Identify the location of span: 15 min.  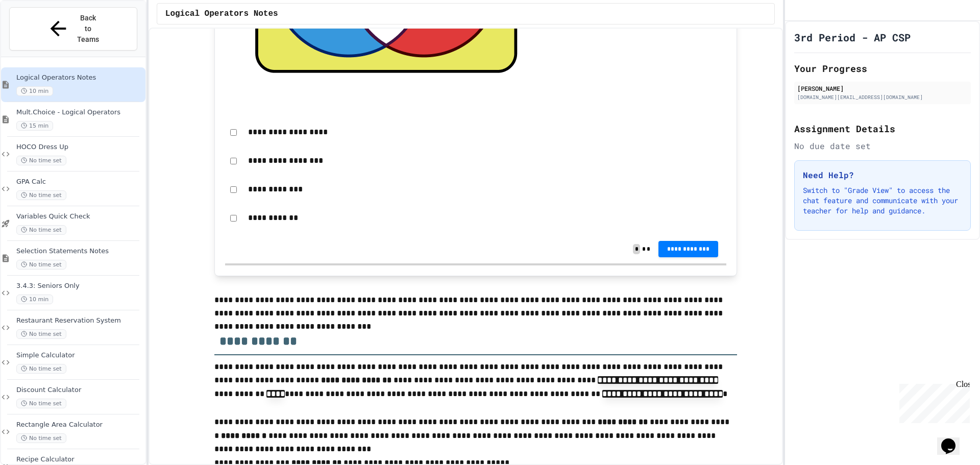
(35, 126).